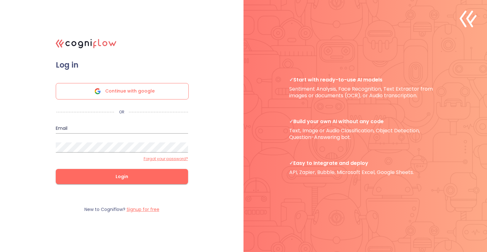  What do you see at coordinates (122, 91) in the screenshot?
I see `div: Continue with google` at bounding box center [122, 91].